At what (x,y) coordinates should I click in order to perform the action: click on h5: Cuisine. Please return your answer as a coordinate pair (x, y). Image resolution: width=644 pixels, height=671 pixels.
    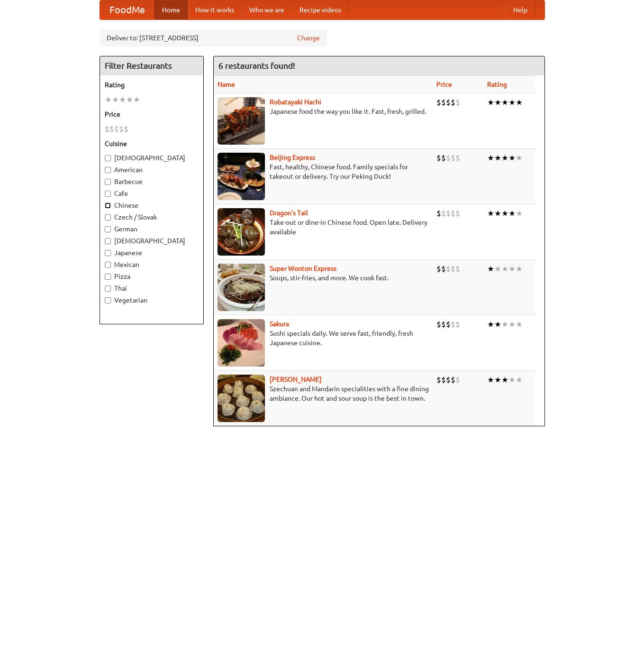
    Looking at the image, I should click on (151, 144).